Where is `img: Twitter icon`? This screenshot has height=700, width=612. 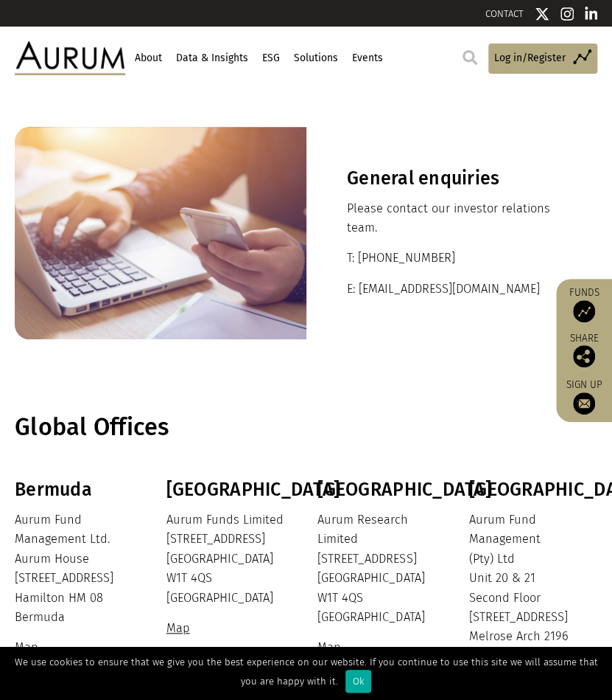
img: Twitter icon is located at coordinates (542, 14).